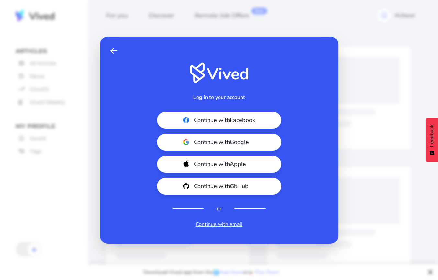 This screenshot has width=438, height=280. I want to click on span: Feedback, so click(432, 136).